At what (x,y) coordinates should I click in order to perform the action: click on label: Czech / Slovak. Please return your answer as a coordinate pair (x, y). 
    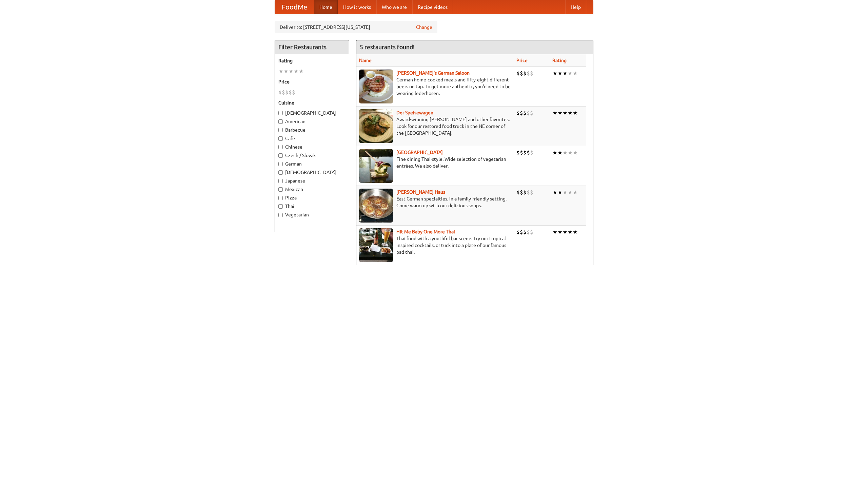
    Looking at the image, I should click on (312, 155).